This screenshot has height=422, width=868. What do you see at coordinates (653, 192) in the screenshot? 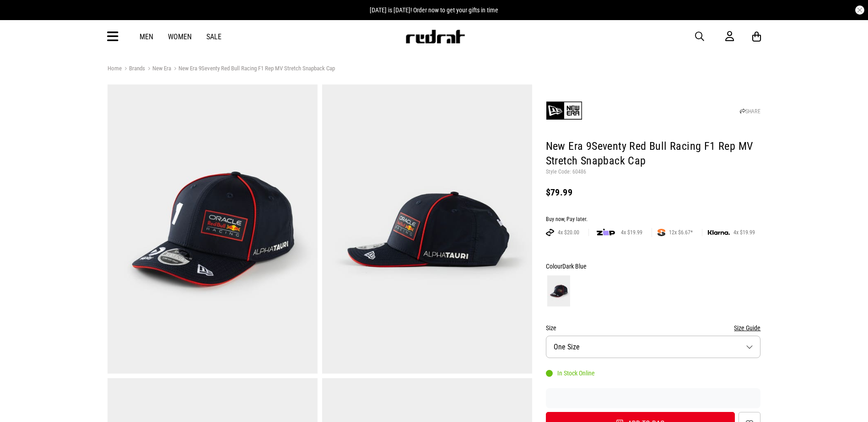
I see `div: $79.99` at bounding box center [653, 192].